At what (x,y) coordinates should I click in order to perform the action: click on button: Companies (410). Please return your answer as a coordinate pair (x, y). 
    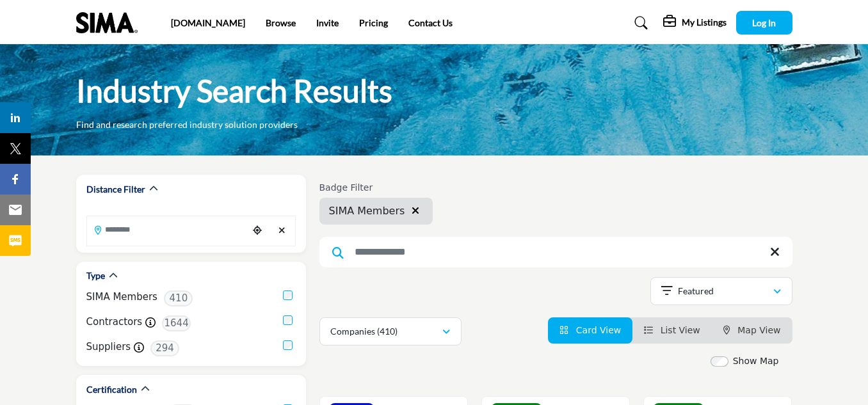
    Looking at the image, I should click on (391, 332).